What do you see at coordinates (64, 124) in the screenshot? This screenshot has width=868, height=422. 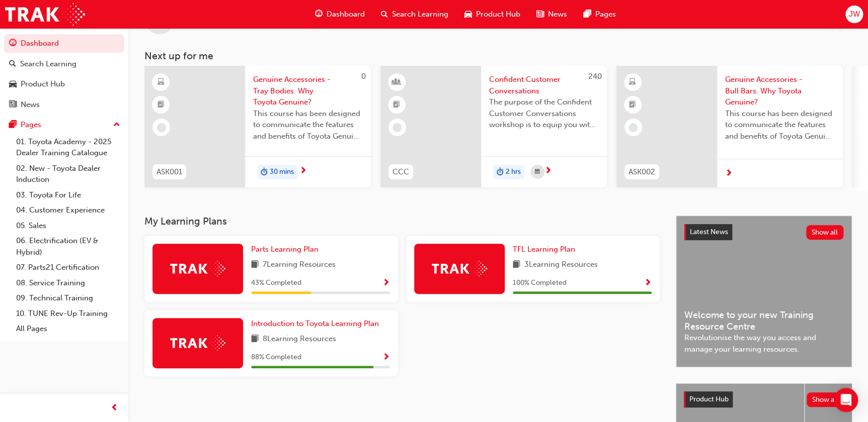 I see `button: Pages` at bounding box center [64, 124].